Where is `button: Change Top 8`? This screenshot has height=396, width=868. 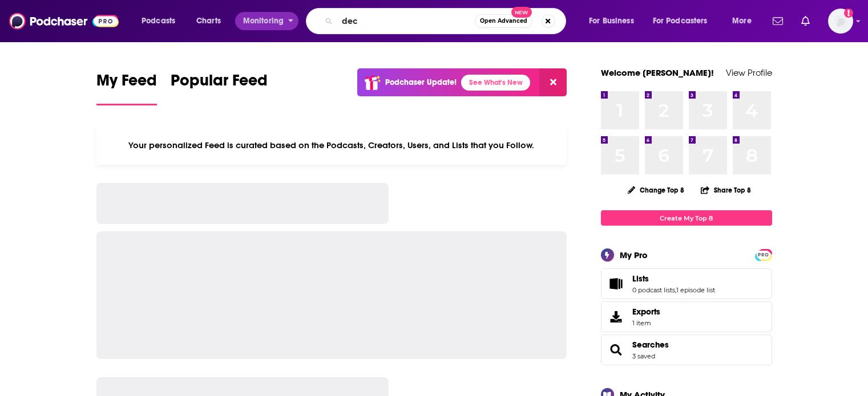
button: Change Top 8 is located at coordinates (656, 190).